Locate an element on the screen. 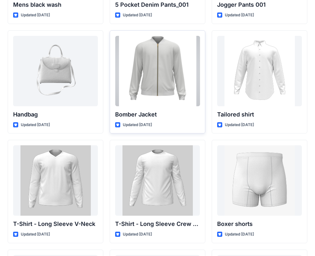  a: Bomber Jacket is located at coordinates (157, 71).